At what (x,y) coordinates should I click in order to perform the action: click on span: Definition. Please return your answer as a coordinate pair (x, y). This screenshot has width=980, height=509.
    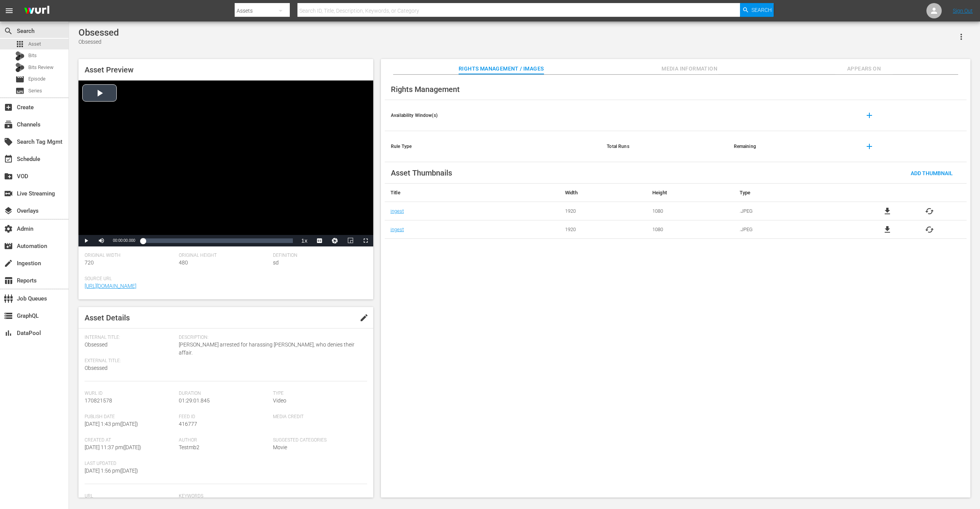
    Looking at the image, I should click on (318, 256).